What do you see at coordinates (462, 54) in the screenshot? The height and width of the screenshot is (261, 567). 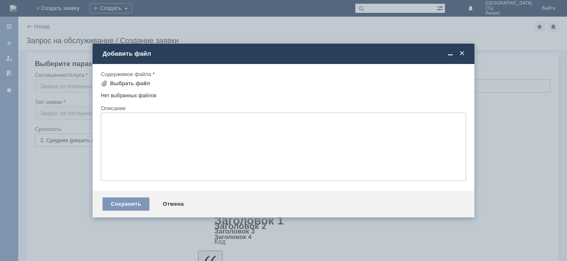 I see `span: Закрыть` at bounding box center [462, 54].